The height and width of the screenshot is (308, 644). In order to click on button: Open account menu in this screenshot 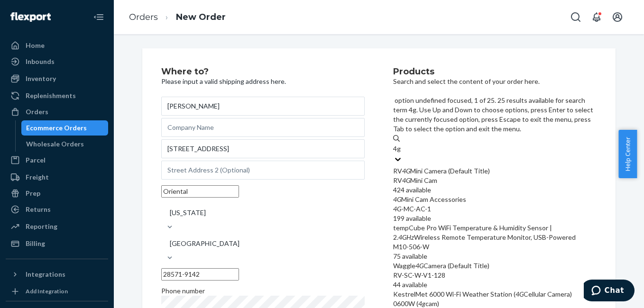, I will do `click(617, 17)`.